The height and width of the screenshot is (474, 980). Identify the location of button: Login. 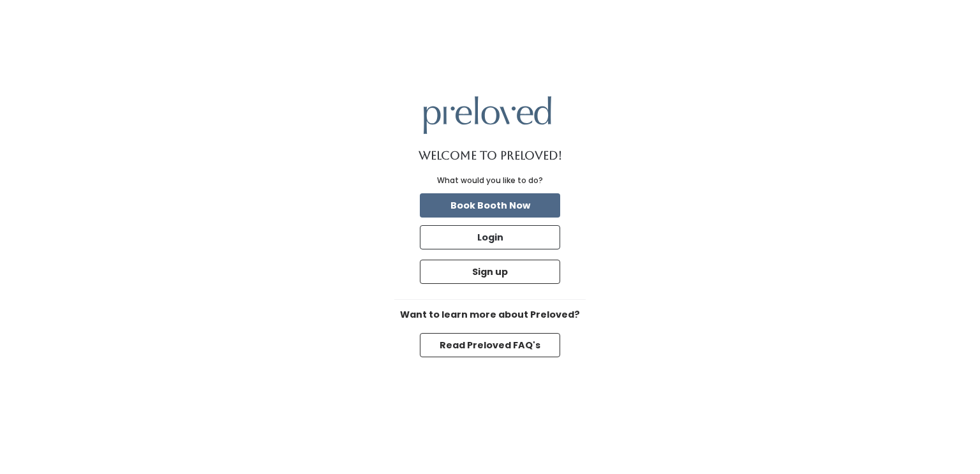
(490, 237).